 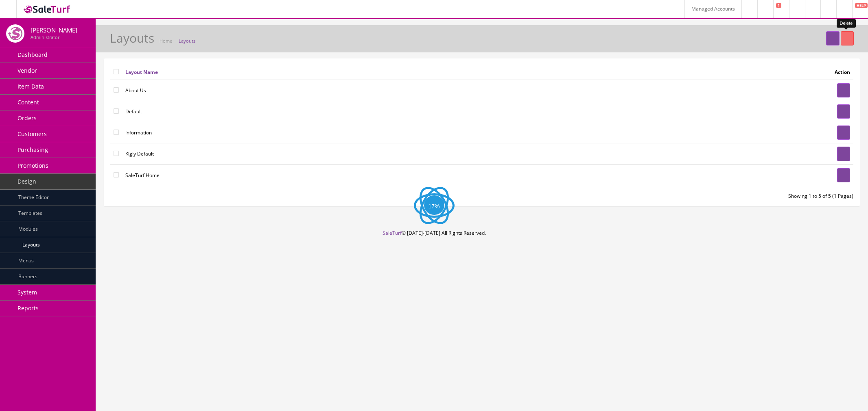 I want to click on td: Kigly Default, so click(x=363, y=154).